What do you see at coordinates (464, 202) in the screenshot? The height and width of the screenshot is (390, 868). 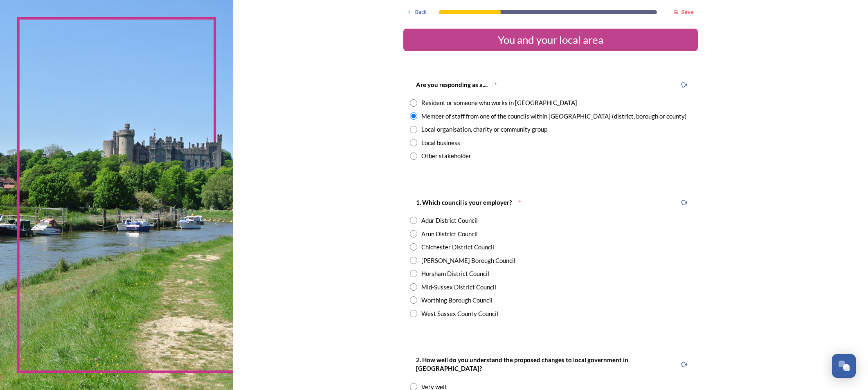 I see `strong: 1. Which council is your employer?` at bounding box center [464, 202].